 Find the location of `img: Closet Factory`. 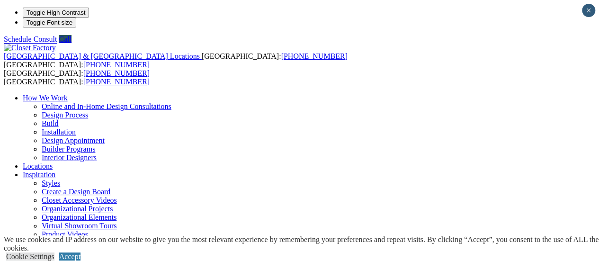

img: Closet Factory is located at coordinates (30, 48).